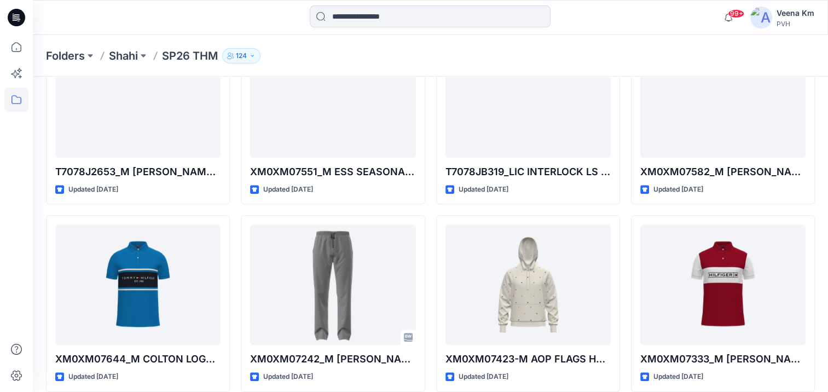  I want to click on a: XM0XM07551_M ESS SEASONAL REG STRIPE TEE_PROTO_V01, so click(333, 97).